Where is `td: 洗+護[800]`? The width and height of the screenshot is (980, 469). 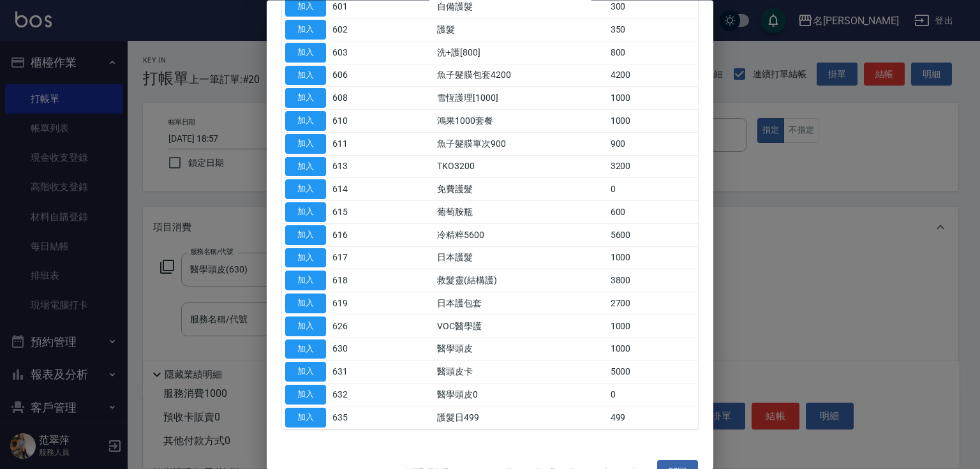 td: 洗+護[800] is located at coordinates (520, 53).